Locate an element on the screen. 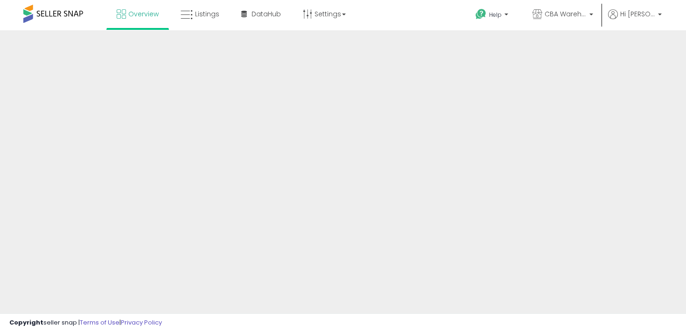  strong: Copyright is located at coordinates (26, 322).